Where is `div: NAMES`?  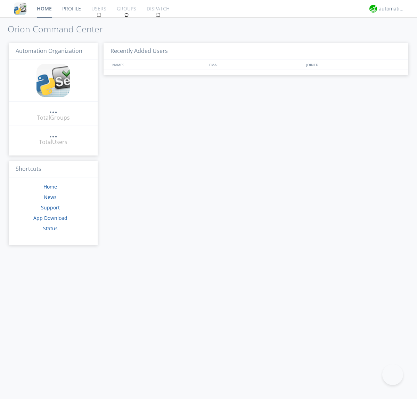 div: NAMES is located at coordinates (158, 64).